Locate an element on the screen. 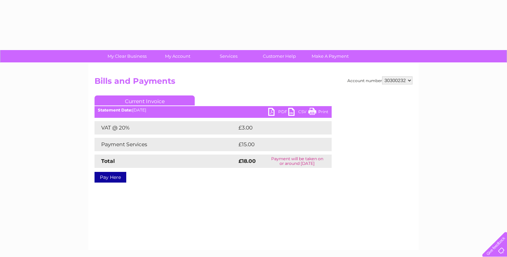 This screenshot has height=257, width=507. td: Payment Services is located at coordinates (166, 145).